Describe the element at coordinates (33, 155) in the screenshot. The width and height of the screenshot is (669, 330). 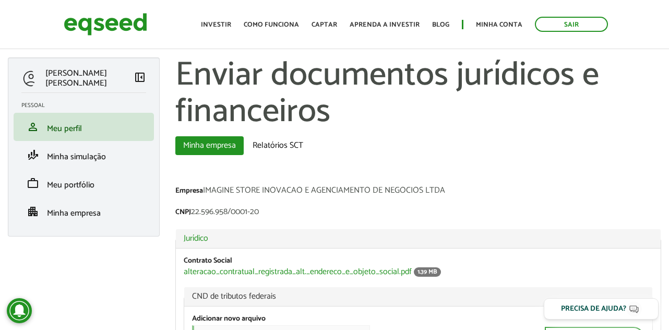
I see `span: finance_mode` at that location.